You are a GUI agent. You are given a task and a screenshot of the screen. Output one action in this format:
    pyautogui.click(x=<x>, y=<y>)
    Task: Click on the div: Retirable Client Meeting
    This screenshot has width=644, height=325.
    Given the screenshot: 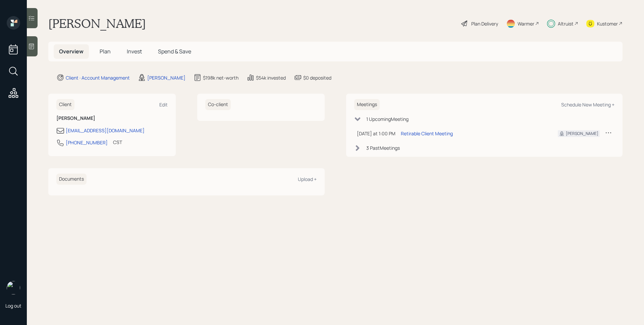 What is the action you would take?
    pyautogui.click(x=427, y=133)
    